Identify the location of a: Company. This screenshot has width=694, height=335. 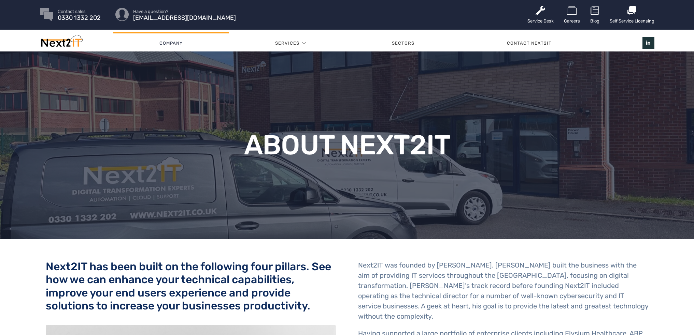
(171, 43).